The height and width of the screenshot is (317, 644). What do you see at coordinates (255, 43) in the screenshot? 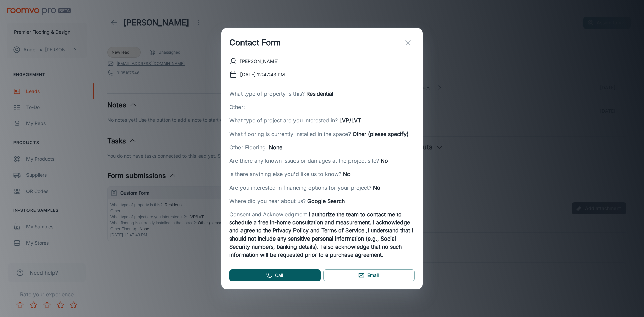
I see `h1: Contact Form` at bounding box center [255, 43].